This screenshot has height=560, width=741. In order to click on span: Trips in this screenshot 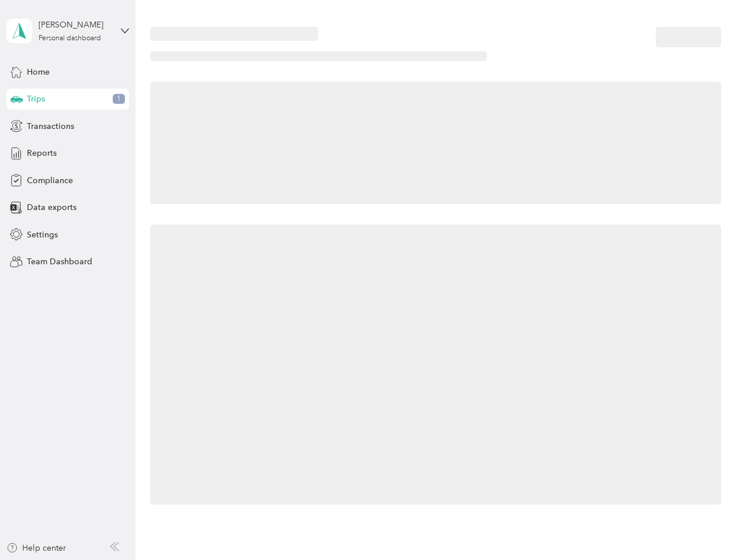, I will do `click(35, 99)`.